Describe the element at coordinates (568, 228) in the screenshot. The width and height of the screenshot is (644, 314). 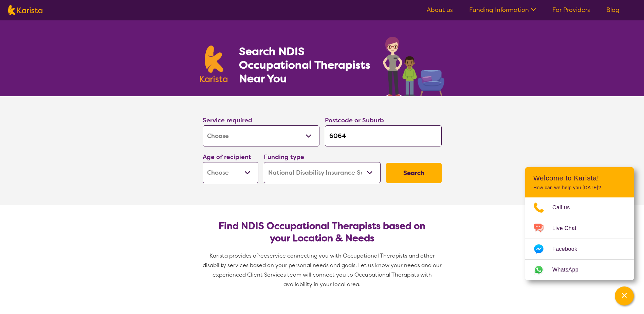
I see `span: Live Chat` at that location.